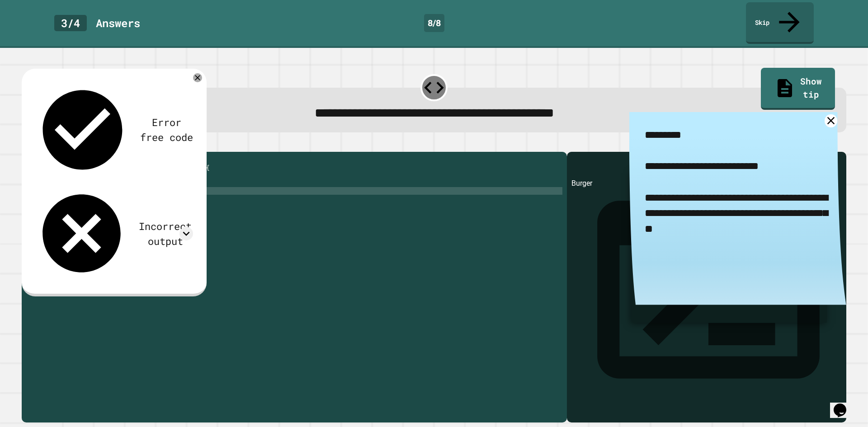  I want to click on div: Answer s, so click(118, 23).